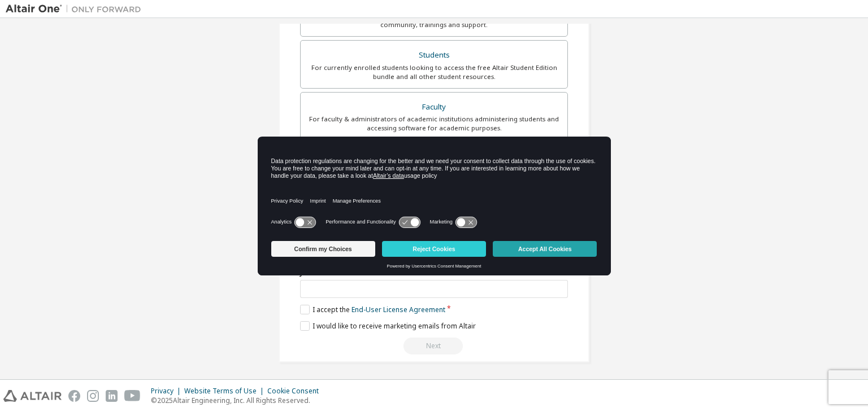 This screenshot has height=412, width=868. What do you see at coordinates (398, 309) in the screenshot?
I see `a: End-User License Agreement` at bounding box center [398, 309].